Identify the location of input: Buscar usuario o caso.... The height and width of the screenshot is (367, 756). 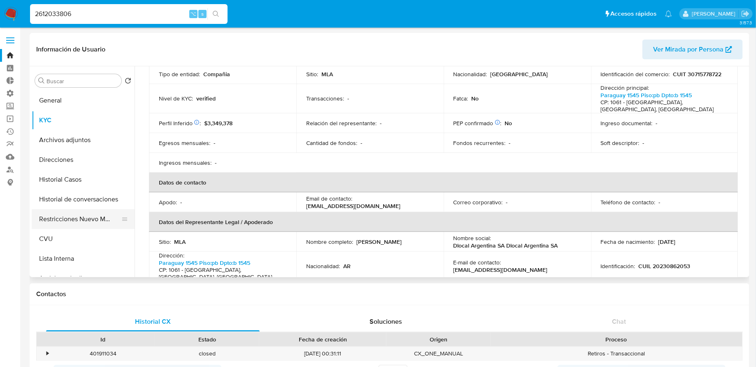
(129, 14).